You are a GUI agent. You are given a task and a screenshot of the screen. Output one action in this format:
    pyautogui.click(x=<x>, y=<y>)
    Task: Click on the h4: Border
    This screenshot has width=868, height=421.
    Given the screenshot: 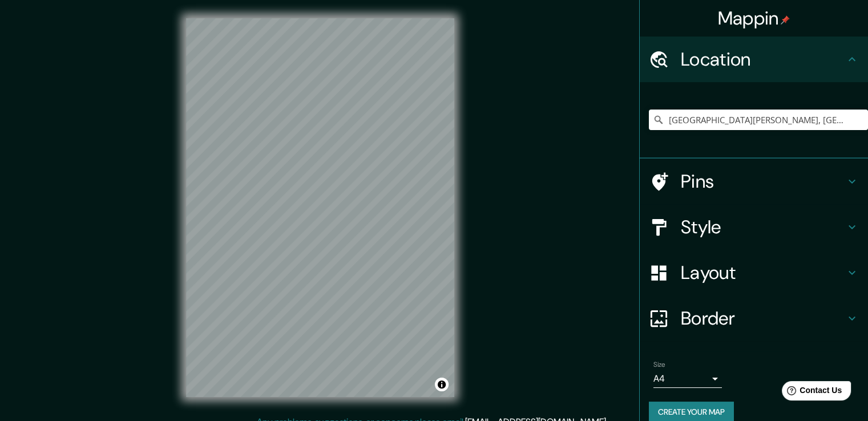 What is the action you would take?
    pyautogui.click(x=763, y=318)
    